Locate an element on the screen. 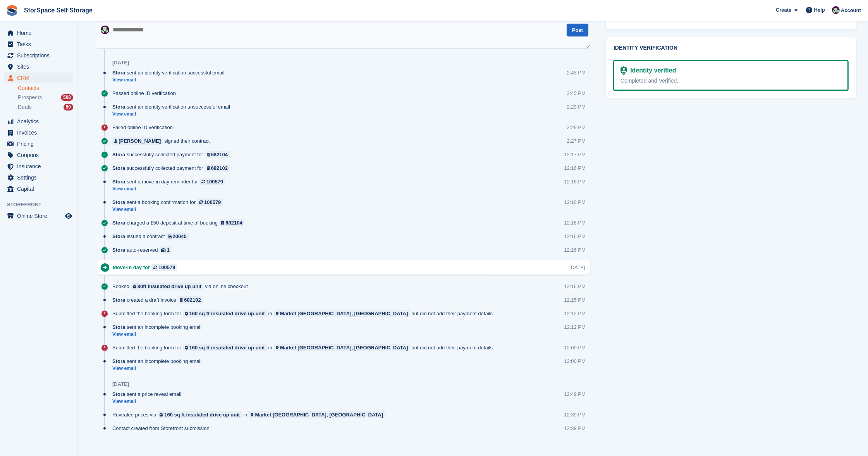 The width and height of the screenshot is (868, 456). div: 50 is located at coordinates (68, 107).